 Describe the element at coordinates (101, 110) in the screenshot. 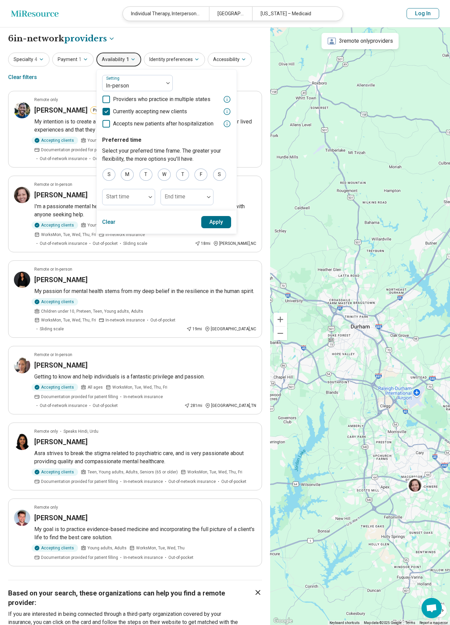

I see `button: Premium` at that location.